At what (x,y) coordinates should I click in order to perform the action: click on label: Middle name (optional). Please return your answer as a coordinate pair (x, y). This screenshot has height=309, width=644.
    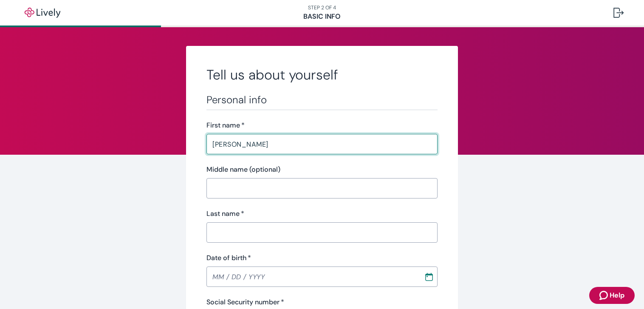
    Looking at the image, I should click on (243, 170).